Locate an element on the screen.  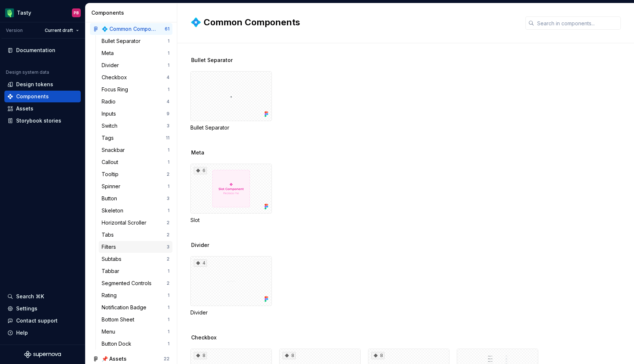
a: Tags11 is located at coordinates (136, 138).